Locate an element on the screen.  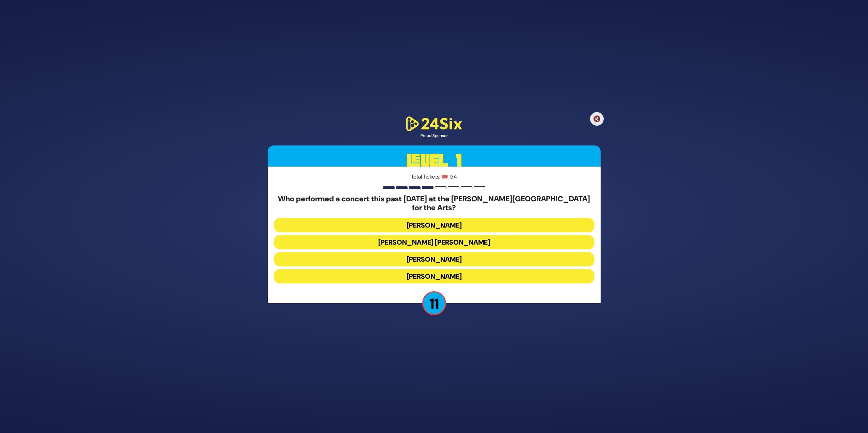
h3: Level 1 is located at coordinates (434, 161).